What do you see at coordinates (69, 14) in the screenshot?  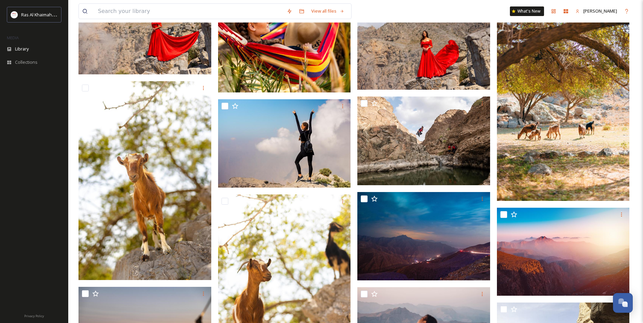 I see `span: Ras Al Khaimah Tourism Development Authority` at bounding box center [69, 14].